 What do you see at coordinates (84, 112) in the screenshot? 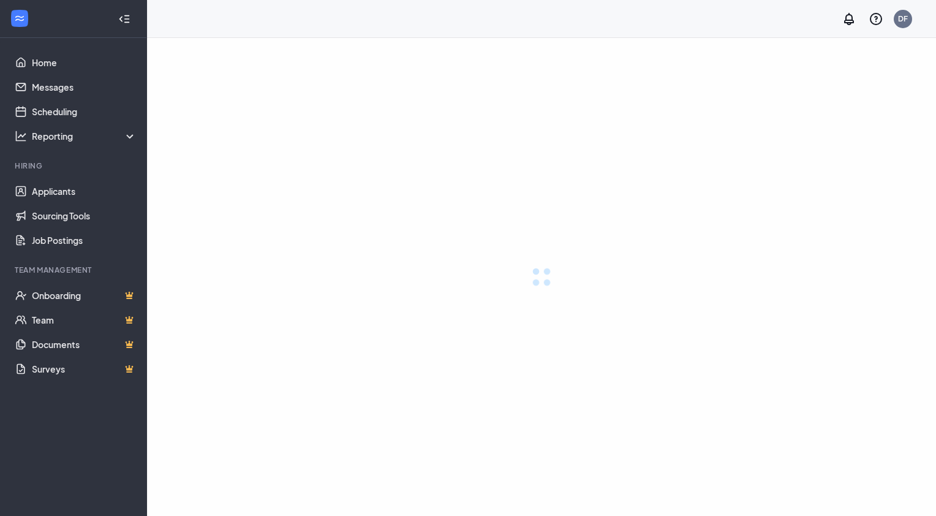
I see `a: Scheduling` at bounding box center [84, 112].